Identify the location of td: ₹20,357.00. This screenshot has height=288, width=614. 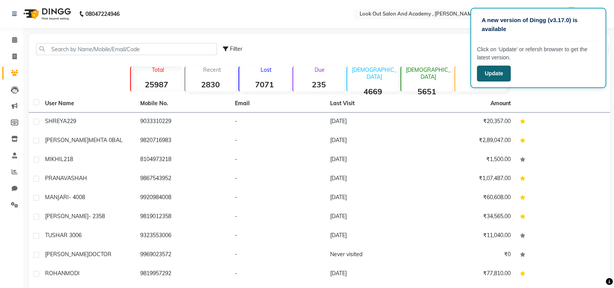
(468, 122).